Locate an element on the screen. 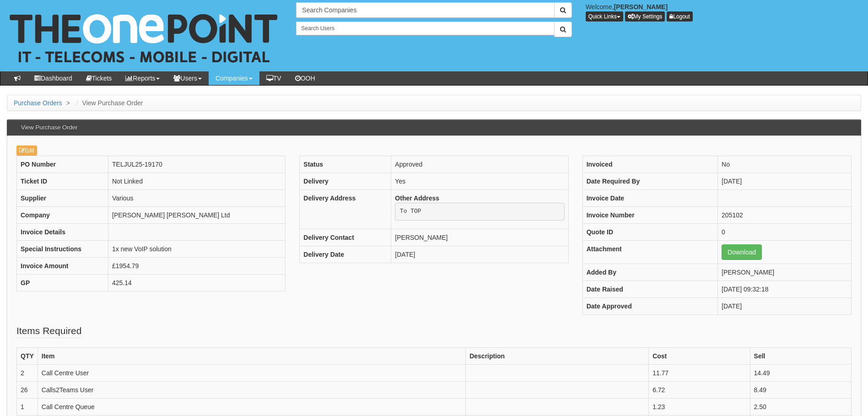 The width and height of the screenshot is (868, 416). th: Invoice Number is located at coordinates (650, 214).